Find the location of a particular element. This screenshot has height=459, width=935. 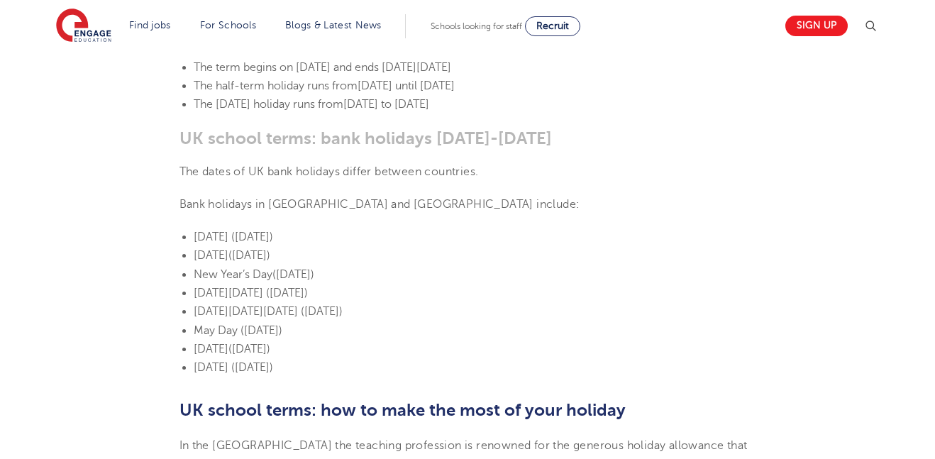

a: Find jobs is located at coordinates (150, 25).